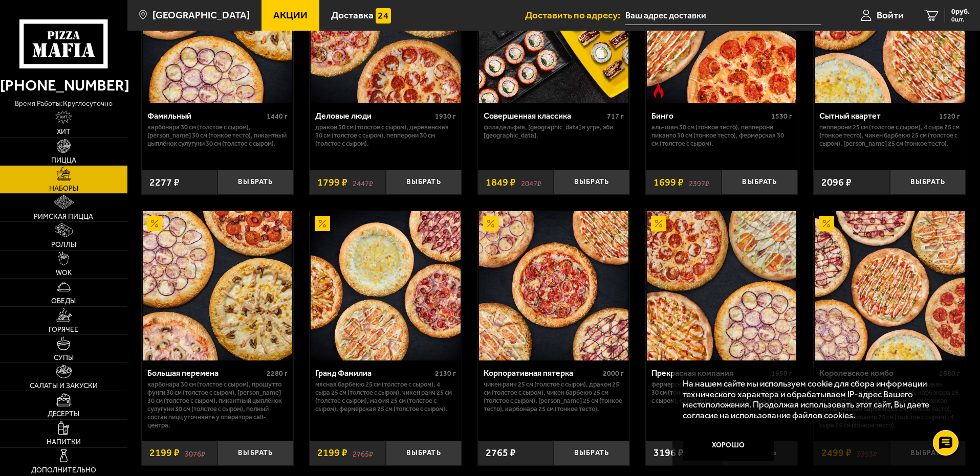 This screenshot has height=476, width=980. What do you see at coordinates (386, 136) in the screenshot?
I see `p: Дракон 30 см (толстое с сыром), Деревенская 30 см (толстое с сыром), Пепперони 30 см (толстое с с...` at bounding box center [386, 136].